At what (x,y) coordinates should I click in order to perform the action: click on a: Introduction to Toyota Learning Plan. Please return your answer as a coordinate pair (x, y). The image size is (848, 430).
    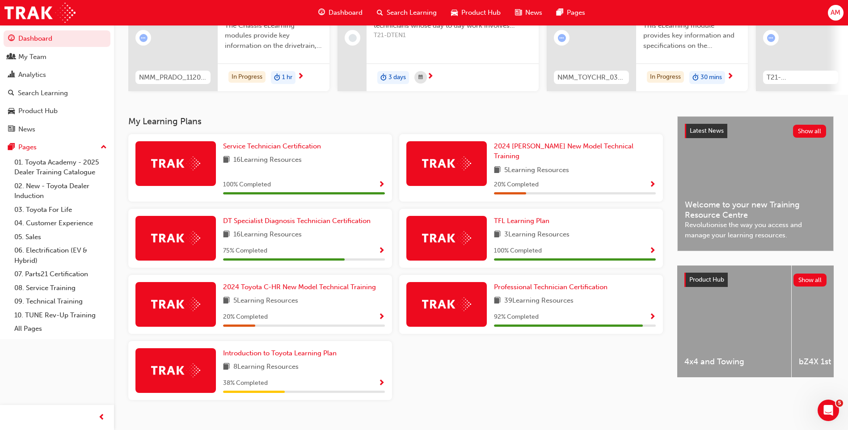
    Looking at the image, I should click on (282, 353).